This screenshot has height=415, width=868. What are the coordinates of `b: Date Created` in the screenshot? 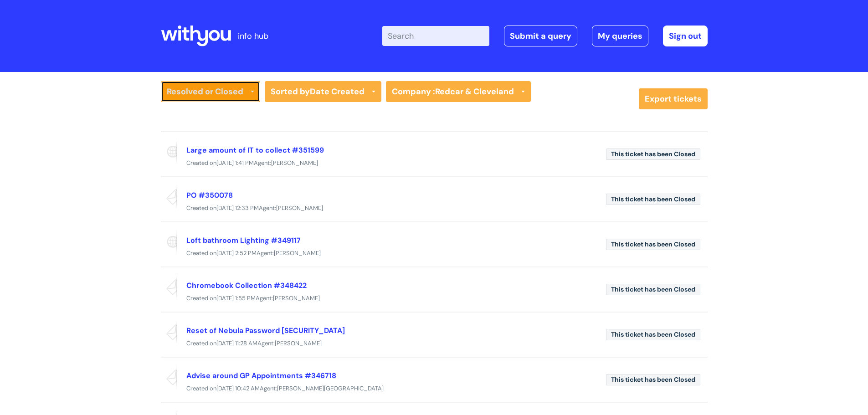 It's located at (337, 92).